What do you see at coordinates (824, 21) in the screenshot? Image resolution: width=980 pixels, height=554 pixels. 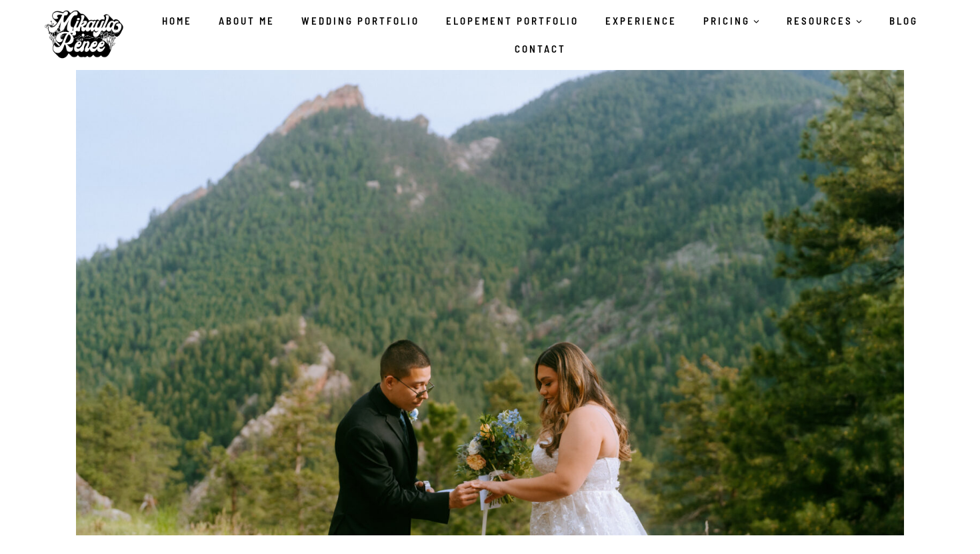 I see `a: RESOURCES` at bounding box center [824, 21].